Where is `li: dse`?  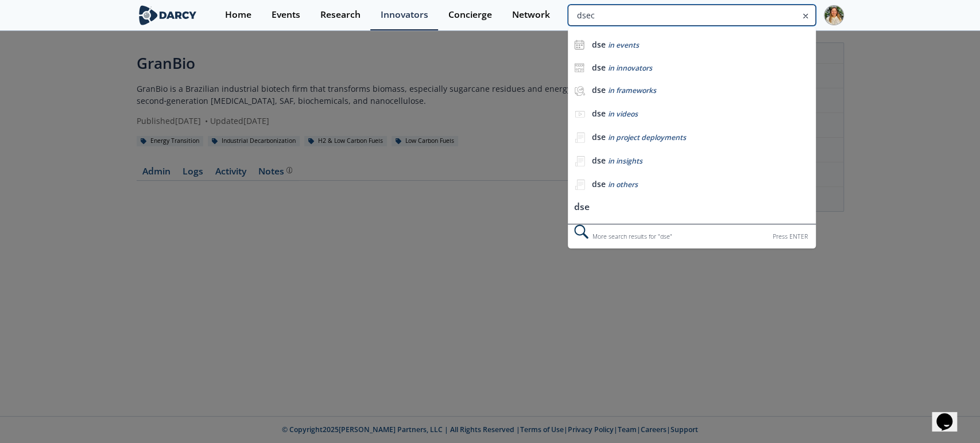 li: dse is located at coordinates (692, 207).